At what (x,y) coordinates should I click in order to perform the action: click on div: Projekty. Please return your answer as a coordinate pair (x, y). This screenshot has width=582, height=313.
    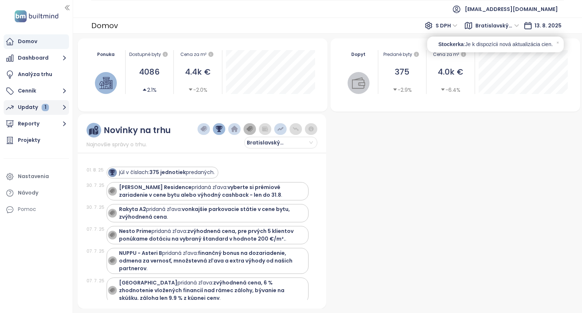
    Looking at the image, I should click on (29, 140).